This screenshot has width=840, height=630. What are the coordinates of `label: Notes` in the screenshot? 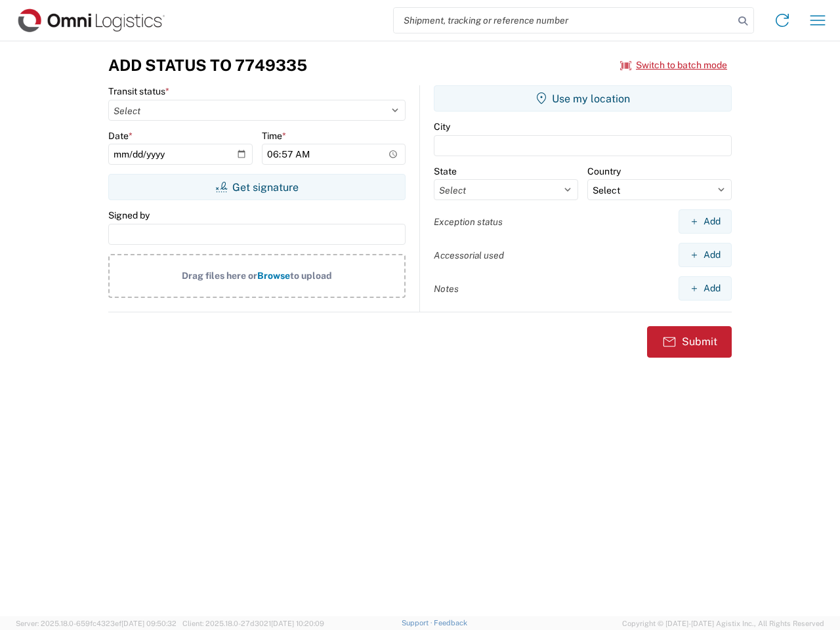 It's located at (446, 288).